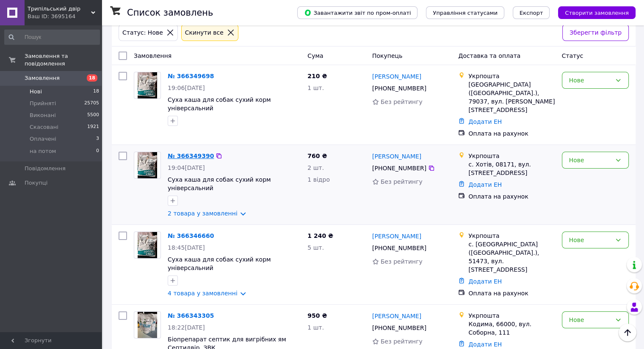 The width and height of the screenshot is (644, 349). What do you see at coordinates (59, 9) in the screenshot?
I see `span: Трипільський двір` at bounding box center [59, 9].